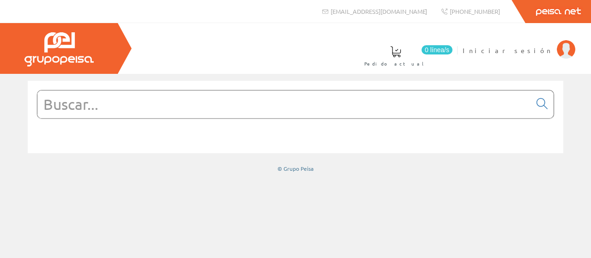  What do you see at coordinates (396, 64) in the screenshot?
I see `span: Pedido actual` at bounding box center [396, 64].